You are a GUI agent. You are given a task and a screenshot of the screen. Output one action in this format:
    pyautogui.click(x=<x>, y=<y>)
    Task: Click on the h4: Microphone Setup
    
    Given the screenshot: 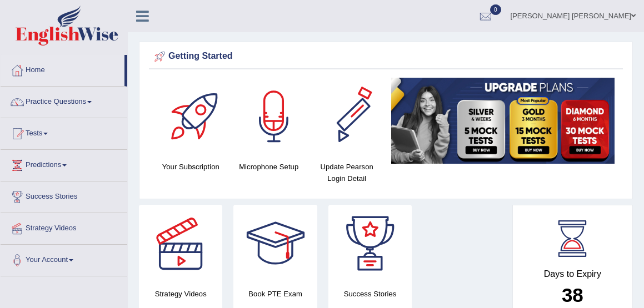 What is the action you would take?
    pyautogui.click(x=269, y=167)
    